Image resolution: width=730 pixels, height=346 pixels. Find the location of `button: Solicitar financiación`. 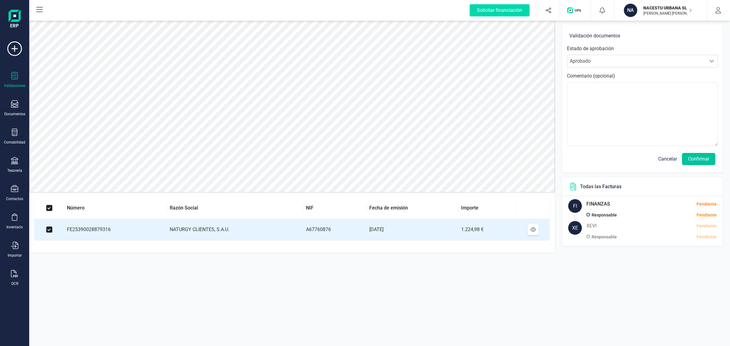

button: Solicitar financiación is located at coordinates (499, 10).